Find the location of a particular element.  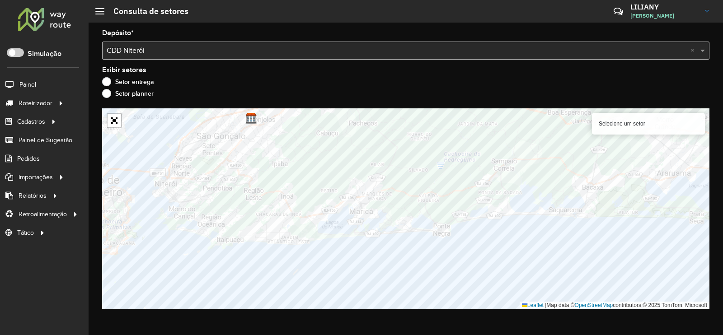

span: Importações is located at coordinates (36, 177).